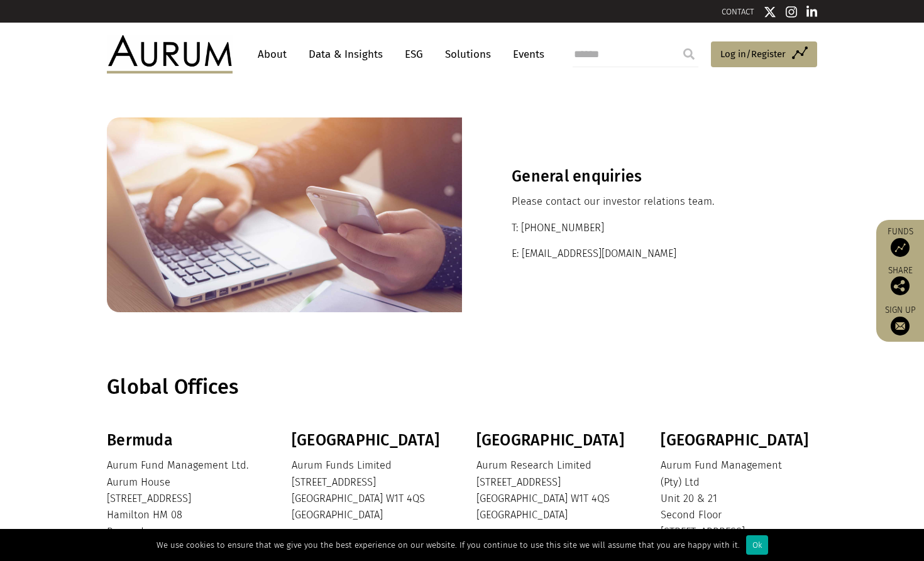 This screenshot has width=924, height=561. What do you see at coordinates (764, 55) in the screenshot?
I see `a: Log in/Register` at bounding box center [764, 55].